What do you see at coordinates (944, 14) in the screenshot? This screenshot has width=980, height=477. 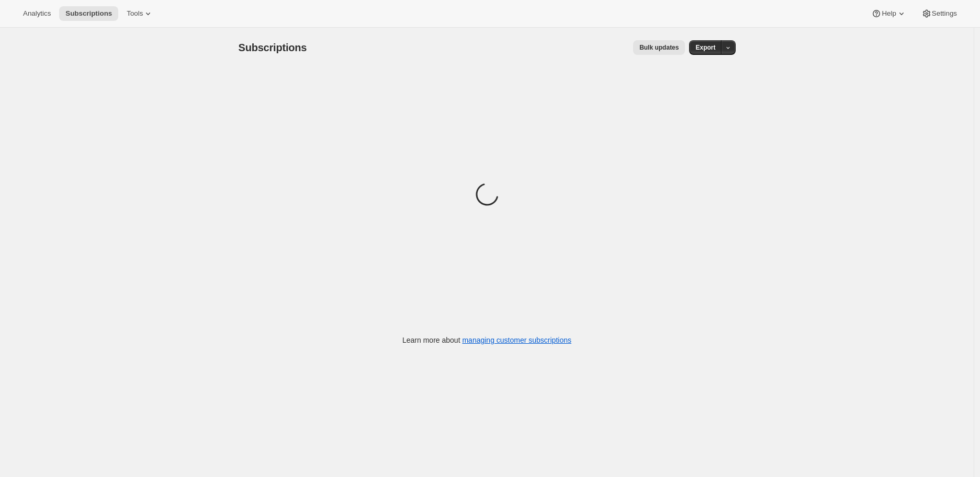 I see `span: Settings` at bounding box center [944, 14].